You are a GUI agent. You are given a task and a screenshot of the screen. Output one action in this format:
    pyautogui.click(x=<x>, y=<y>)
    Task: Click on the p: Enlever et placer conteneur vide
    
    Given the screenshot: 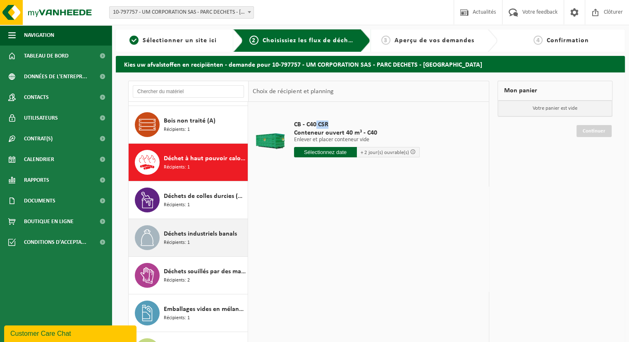 What is the action you would take?
    pyautogui.click(x=357, y=140)
    